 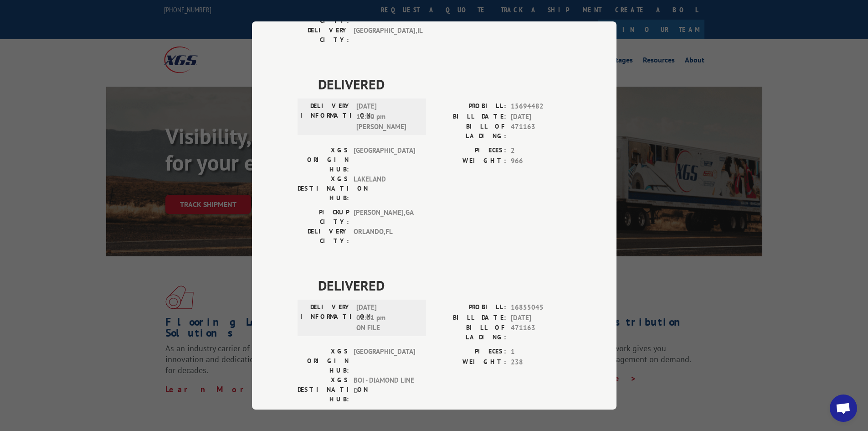 I want to click on span: 1, so click(x=541, y=352).